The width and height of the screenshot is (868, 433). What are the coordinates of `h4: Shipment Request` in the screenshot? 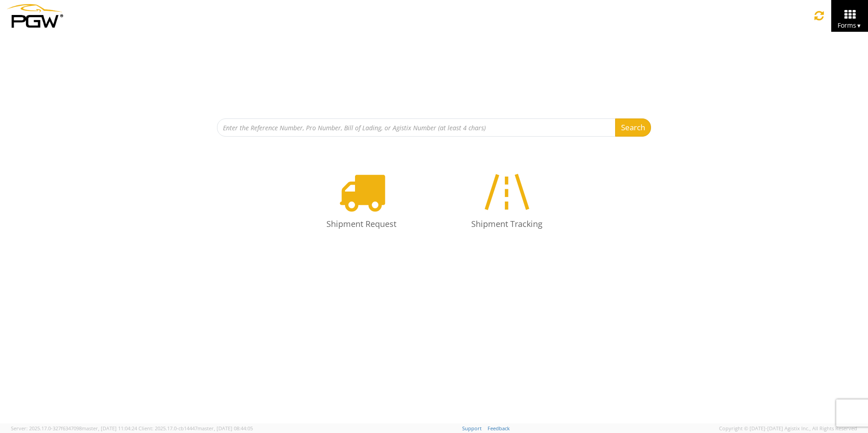 It's located at (362, 225).